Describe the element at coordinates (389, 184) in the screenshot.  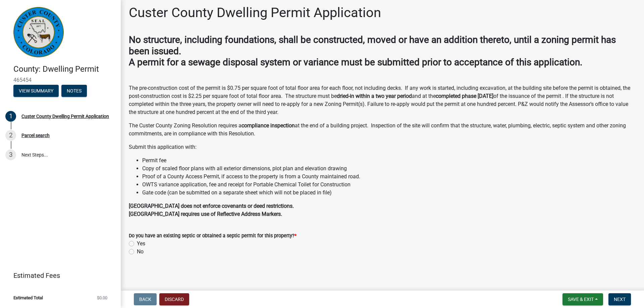
I see `li: OWTS variance application, fee and receipt for Portable Chemical Toilet for Construction` at that location.